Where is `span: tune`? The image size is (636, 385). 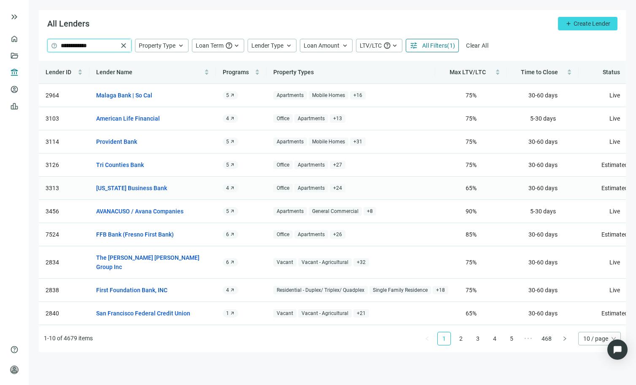 span: tune is located at coordinates (414, 46).